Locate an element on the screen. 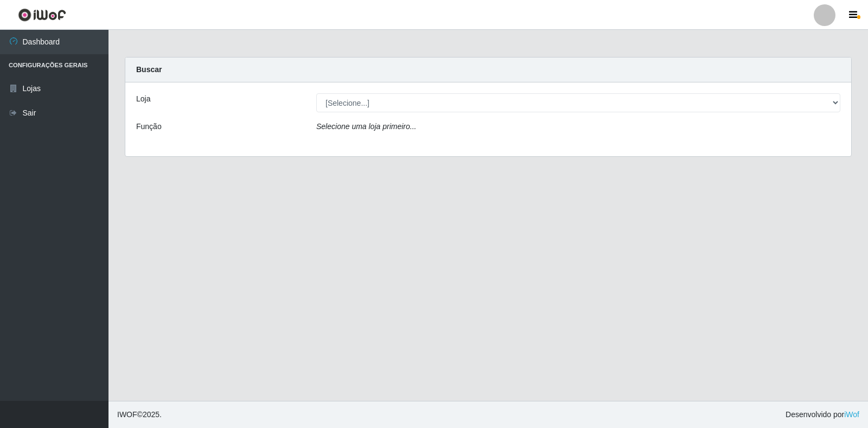  span: © 2025 . is located at coordinates (139, 414).